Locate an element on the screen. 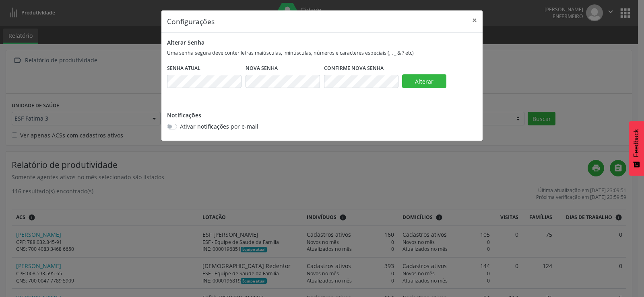  label: Ativar notificações por e-mail is located at coordinates (219, 126).